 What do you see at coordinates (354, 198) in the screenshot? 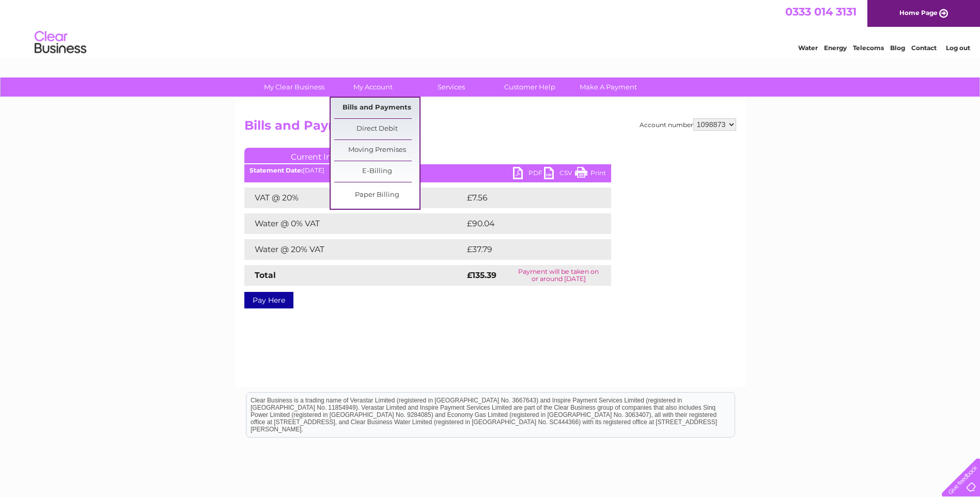
I see `td: VAT @ 20%` at bounding box center [354, 198].